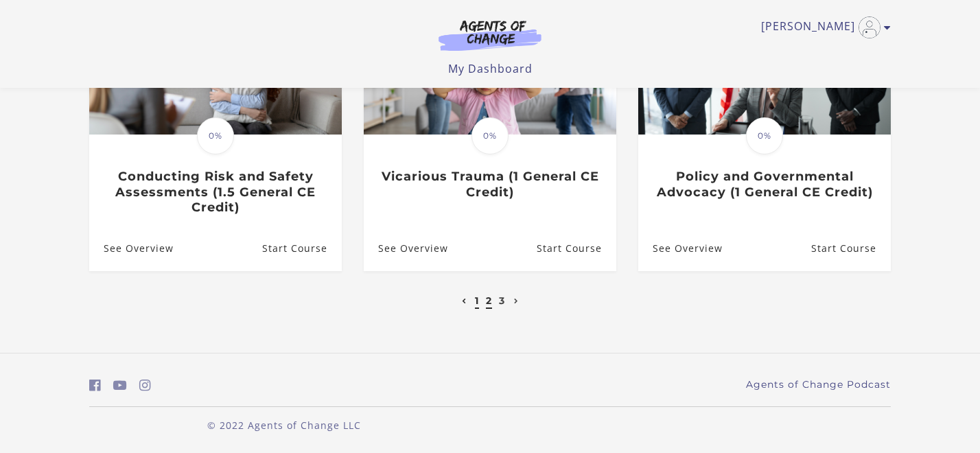  Describe the element at coordinates (131, 248) in the screenshot. I see `a: Conducting Risk and Safety Assessments (1.5 General CE Credit): See Overview` at that location.